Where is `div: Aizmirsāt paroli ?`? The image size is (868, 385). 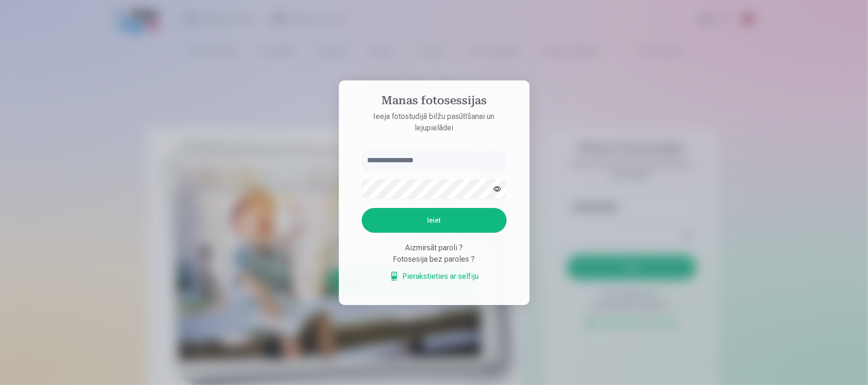
div: Aizmirsāt paroli ? is located at coordinates (434, 248).